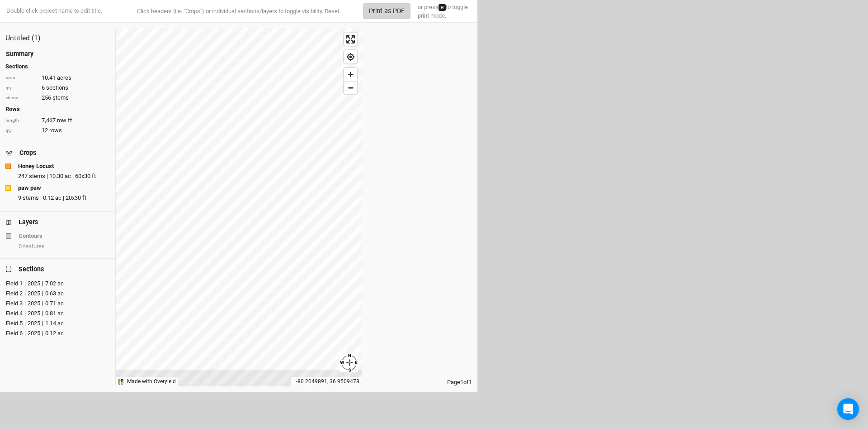  I want to click on div: 2025 1.14 ac, so click(43, 323).